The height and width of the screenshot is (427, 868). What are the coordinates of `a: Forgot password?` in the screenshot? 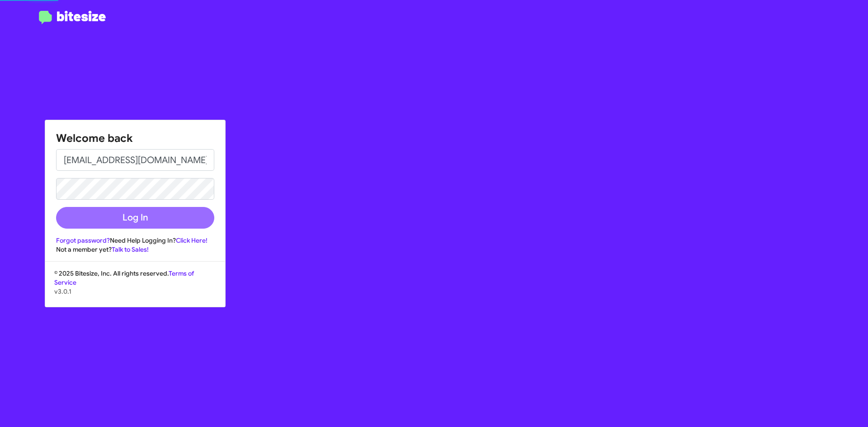 It's located at (83, 241).